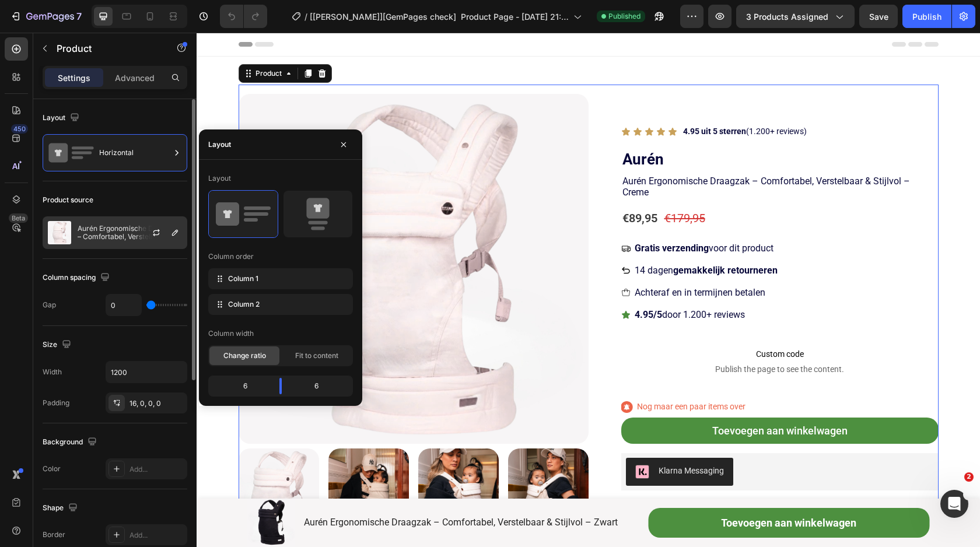 The height and width of the screenshot is (547, 980). Describe the element at coordinates (231, 257) in the screenshot. I see `div: Column order` at that location.